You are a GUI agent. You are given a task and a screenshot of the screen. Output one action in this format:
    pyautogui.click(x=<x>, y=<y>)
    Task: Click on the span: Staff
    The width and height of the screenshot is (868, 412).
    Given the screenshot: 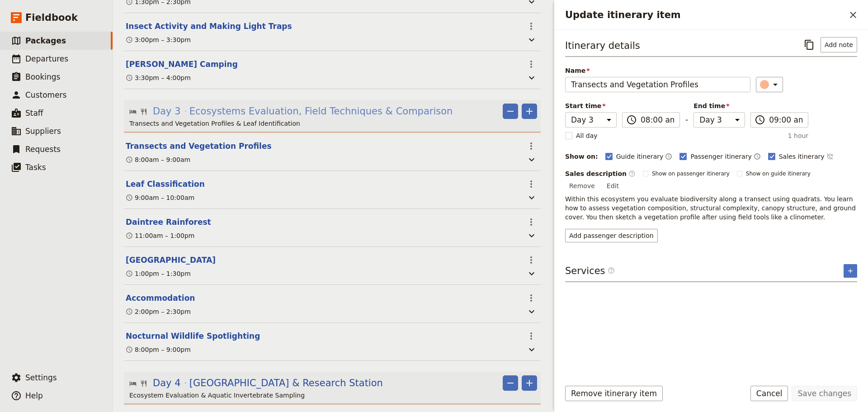 What is the action you would take?
    pyautogui.click(x=34, y=113)
    